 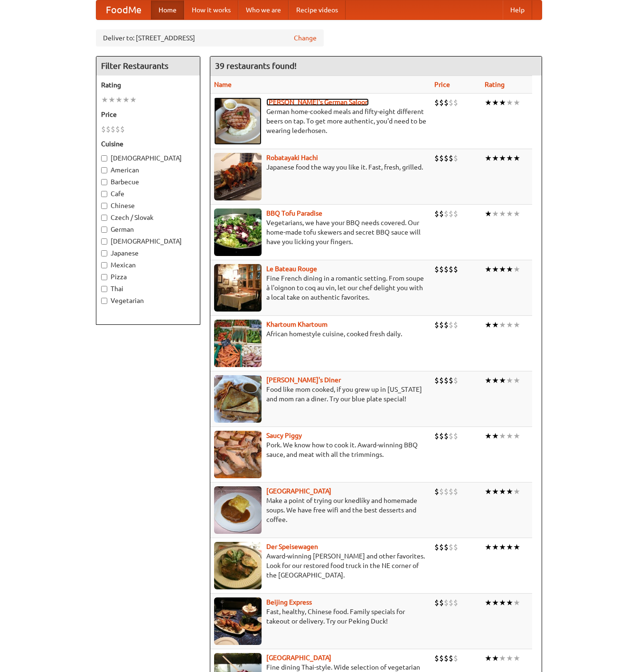 What do you see at coordinates (291, 269) in the screenshot?
I see `b: Le Bateau Rouge` at bounding box center [291, 269].